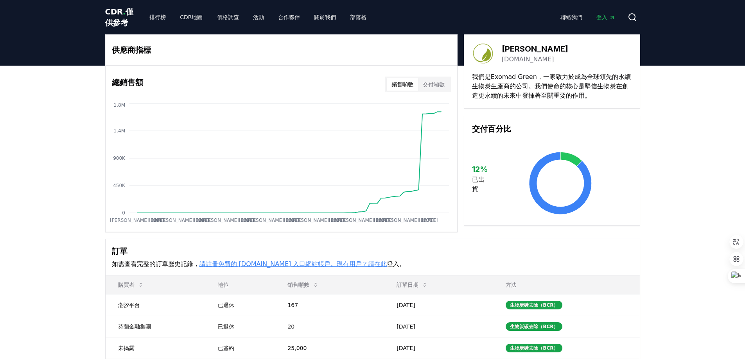 This screenshot has height=359, width=745. What do you see at coordinates (129, 305) in the screenshot?
I see `font: 潮汐平台` at bounding box center [129, 305].